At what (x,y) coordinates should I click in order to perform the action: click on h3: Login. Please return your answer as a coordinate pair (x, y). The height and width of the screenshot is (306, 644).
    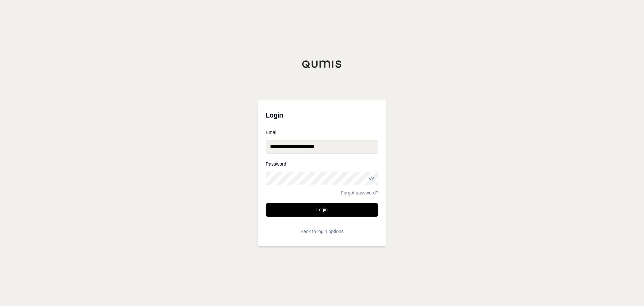
    Looking at the image, I should click on (322, 115).